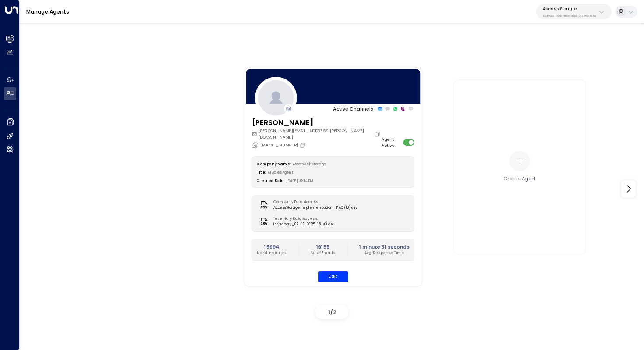  What do you see at coordinates (272, 247) in the screenshot?
I see `h2: 15994` at bounding box center [272, 247].